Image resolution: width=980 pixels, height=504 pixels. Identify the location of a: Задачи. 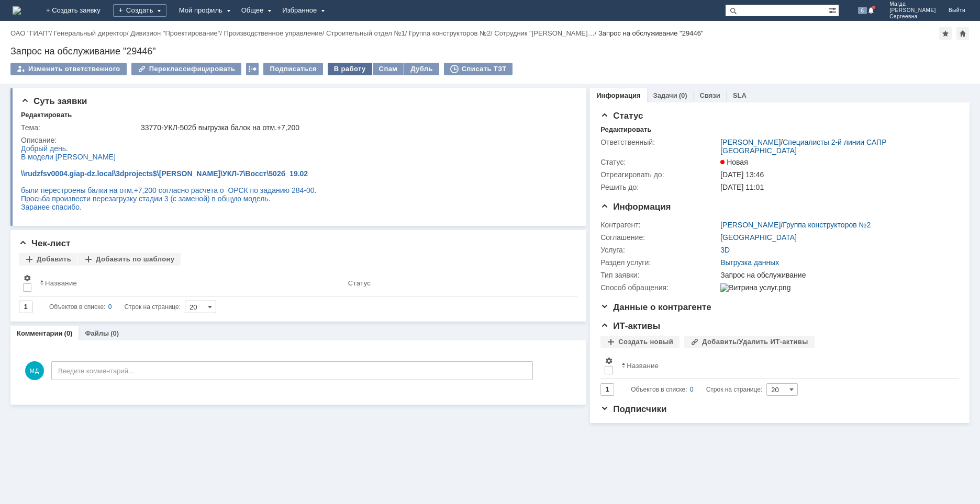
(666, 95).